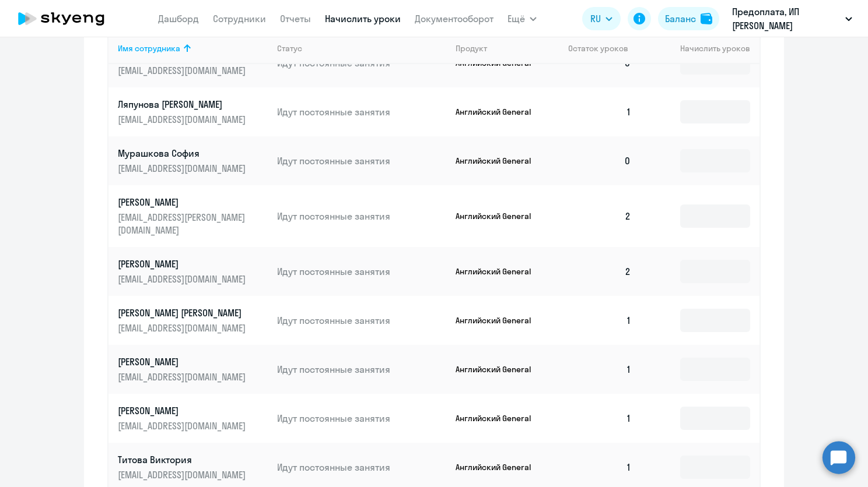  What do you see at coordinates (605, 48) in the screenshot?
I see `div: Остаток уроков` at bounding box center [605, 48].